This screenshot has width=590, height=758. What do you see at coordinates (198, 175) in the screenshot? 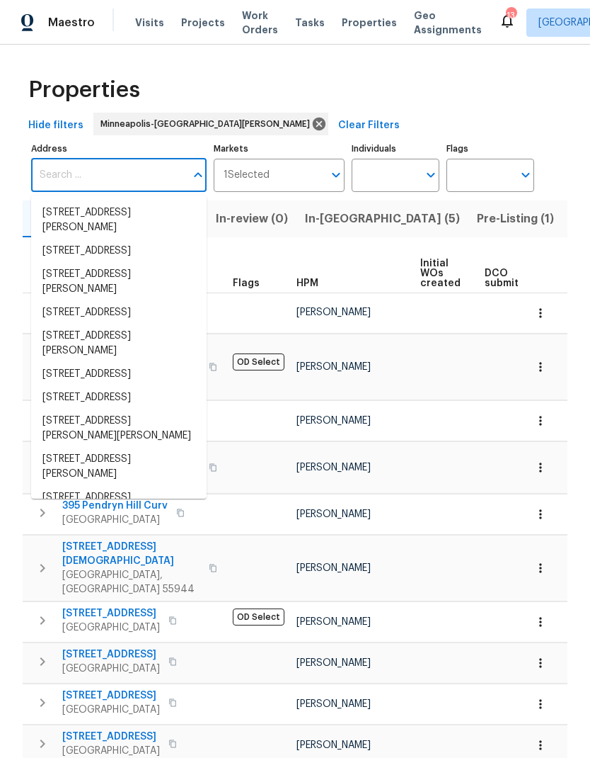
I see `button: Close` at bounding box center [198, 175].